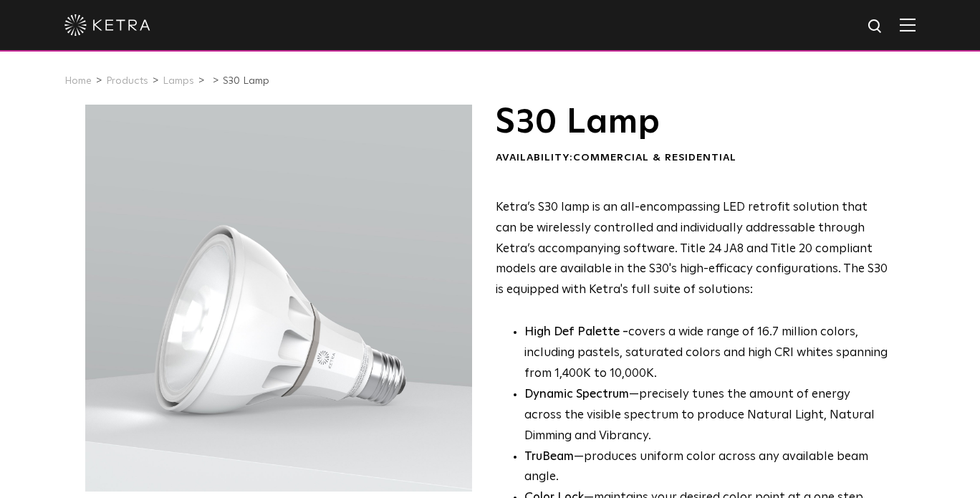  I want to click on p: covers a wide range of 16.7 million colors, including pastels, saturated colors and high CRI whit..., so click(707, 353).